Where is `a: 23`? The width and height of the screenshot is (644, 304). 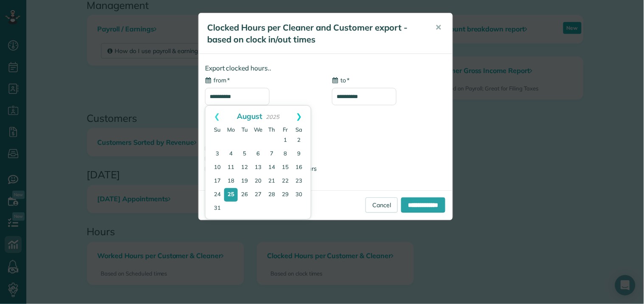 a: 23 is located at coordinates (299, 181).